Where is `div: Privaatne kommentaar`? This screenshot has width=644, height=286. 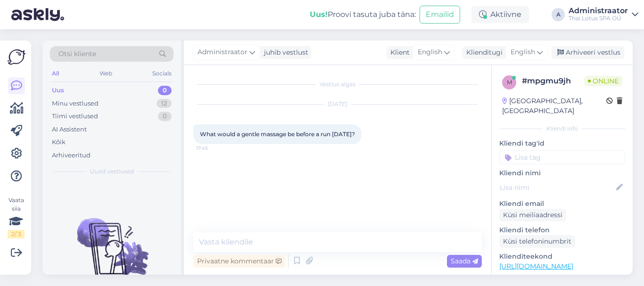
div: Privaatne kommentaar is located at coordinates (239, 261).